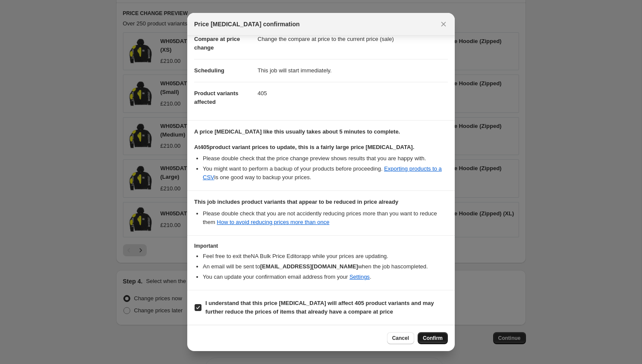 The height and width of the screenshot is (364, 642). I want to click on span: Scheduling, so click(209, 70).